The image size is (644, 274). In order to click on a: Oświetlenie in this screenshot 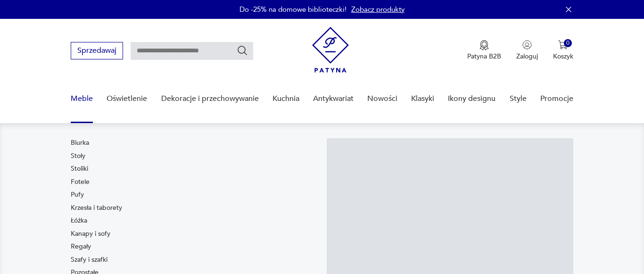, I will do `click(127, 99)`.